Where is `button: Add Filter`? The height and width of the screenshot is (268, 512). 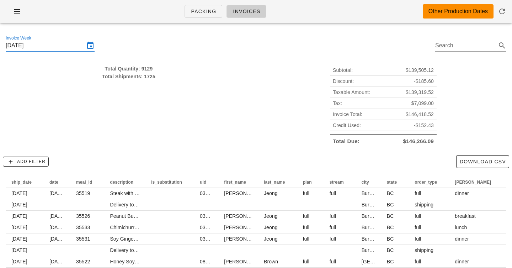 button: Add Filter is located at coordinates (26, 161).